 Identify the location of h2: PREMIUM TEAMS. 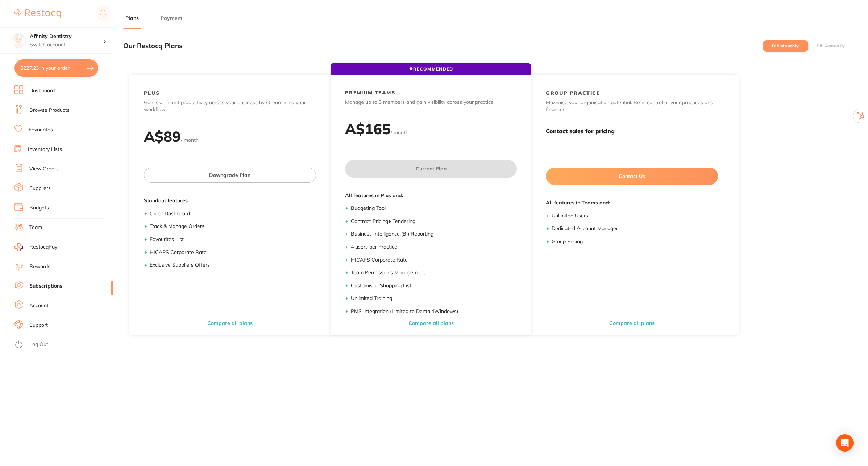
(370, 92).